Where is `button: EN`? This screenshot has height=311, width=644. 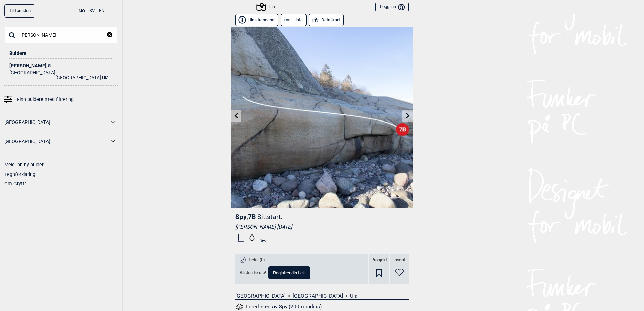
button: EN is located at coordinates (101, 11).